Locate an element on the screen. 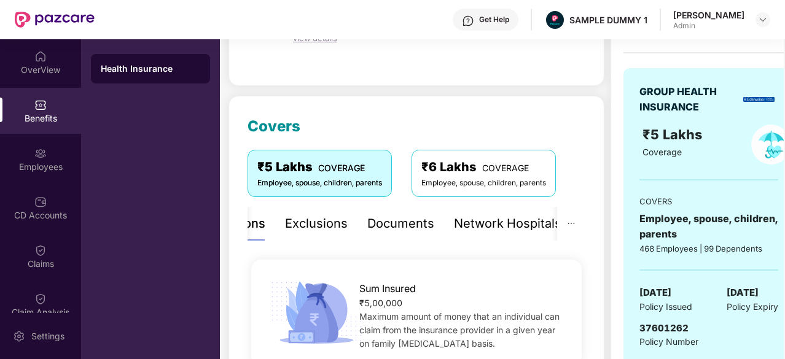 This screenshot has height=359, width=785. img: svg+xml;base64,PHN2ZyBpZD0iU2V0dGluZy0yMHgyMCIgeG1sbnM9Imh0dHA6Ly93d3cudzMub3JnLzIwMDAvc3ZnIiB3aW... is located at coordinates (19, 337).